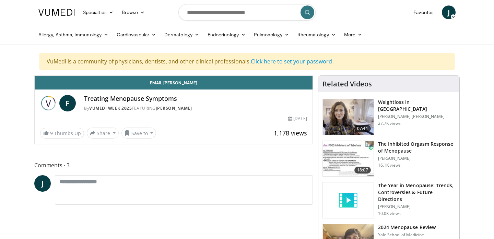  I want to click on button: Share, so click(102, 133).